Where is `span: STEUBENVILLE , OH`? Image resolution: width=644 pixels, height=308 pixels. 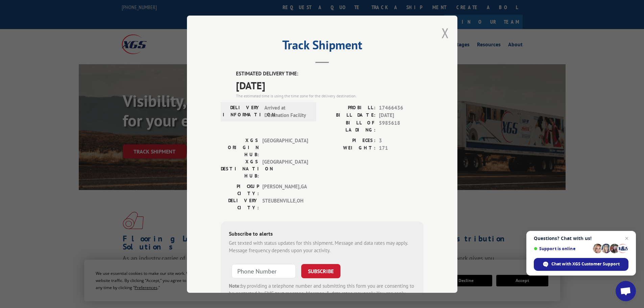 span: STEUBENVILLE , OH is located at coordinates (285, 204).